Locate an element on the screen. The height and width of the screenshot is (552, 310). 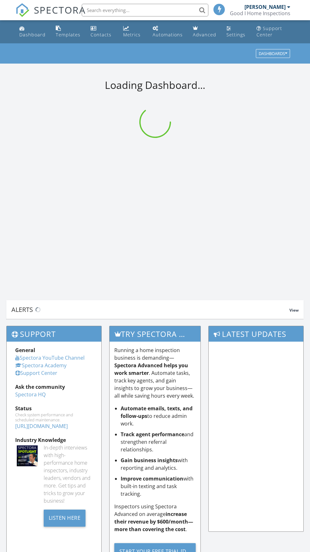
img: Spectoraspolightmain is located at coordinates (27, 456).